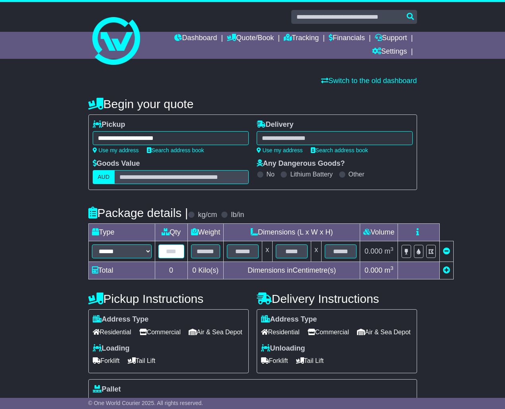 This screenshot has height=409, width=505. I want to click on a: Add new item, so click(446, 270).